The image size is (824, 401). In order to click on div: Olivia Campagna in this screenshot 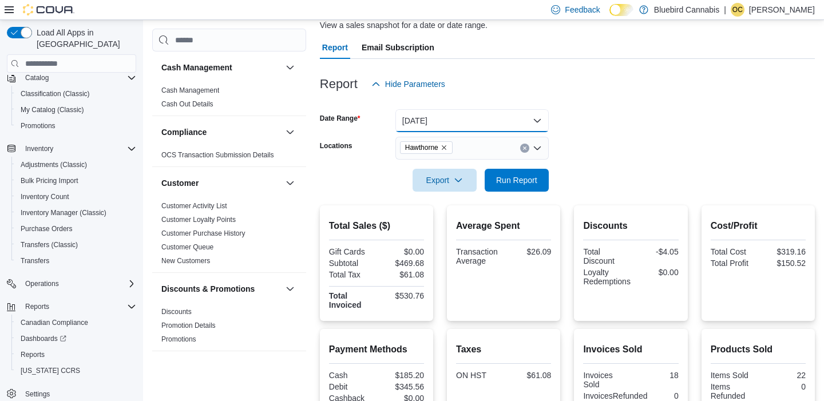, I will do `click(737, 10)`.